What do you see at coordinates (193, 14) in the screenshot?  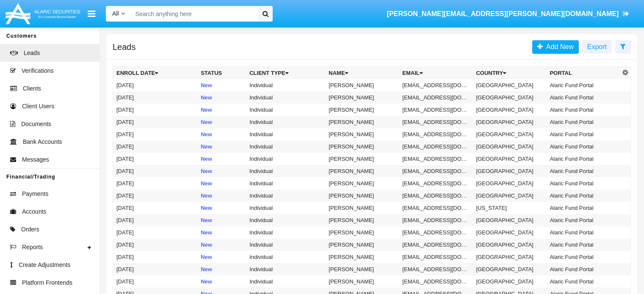 I see `input: Search` at bounding box center [193, 14].